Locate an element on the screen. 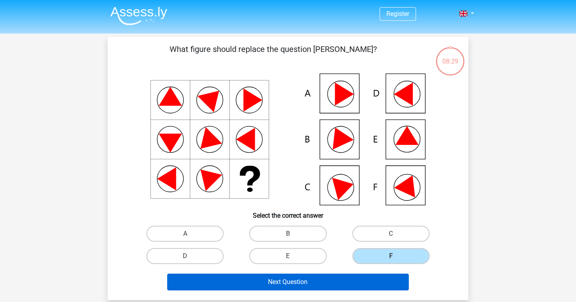 The image size is (576, 302). h6: Select the correct answer is located at coordinates (288, 212).